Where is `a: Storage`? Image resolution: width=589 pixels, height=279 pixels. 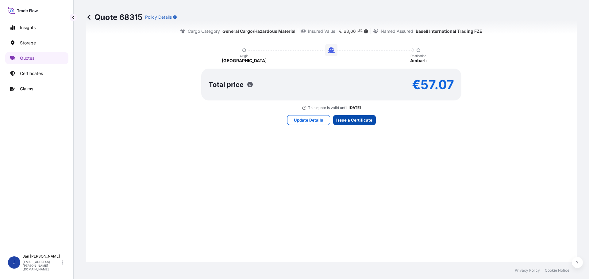
a: Storage is located at coordinates (37, 43).